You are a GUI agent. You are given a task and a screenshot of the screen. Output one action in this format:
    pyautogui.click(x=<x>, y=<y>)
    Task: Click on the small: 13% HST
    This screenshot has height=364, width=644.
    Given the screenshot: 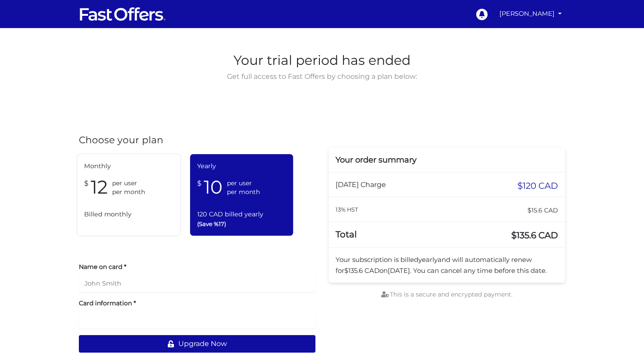 What is the action you would take?
    pyautogui.click(x=346, y=209)
    